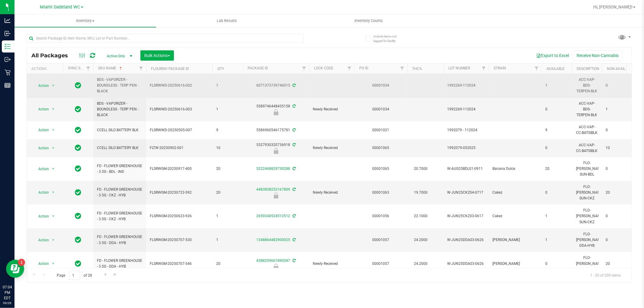 Image resolution: width=644 pixels, height=308 pixels. What do you see at coordinates (85, 21) in the screenshot?
I see `a: Inventory` at bounding box center [85, 21].